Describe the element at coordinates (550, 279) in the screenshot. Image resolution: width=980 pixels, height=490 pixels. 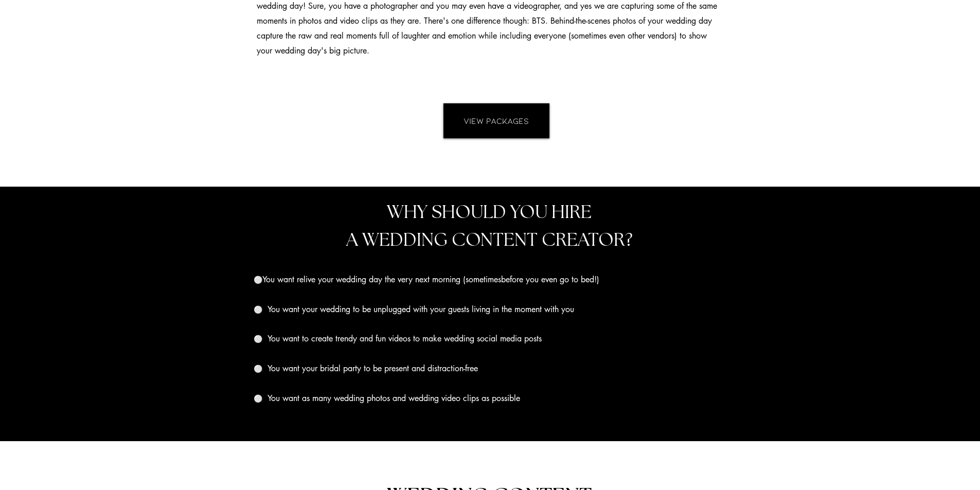
I see `span: before you even go to bed!)` at that location.